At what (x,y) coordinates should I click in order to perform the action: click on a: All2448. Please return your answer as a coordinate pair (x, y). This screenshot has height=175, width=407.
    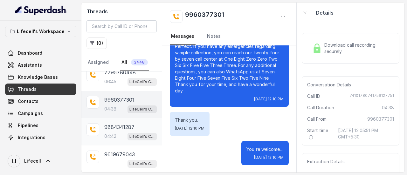
    Looking at the image, I should click on (135, 63).